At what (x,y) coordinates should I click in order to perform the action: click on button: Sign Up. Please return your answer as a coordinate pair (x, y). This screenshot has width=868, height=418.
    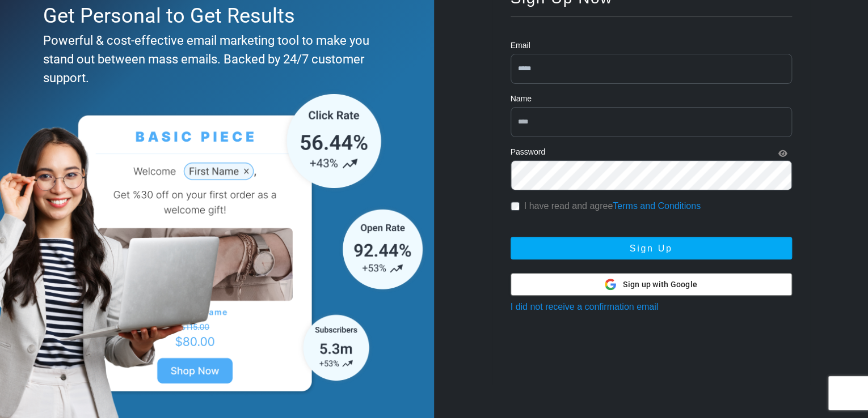
    Looking at the image, I should click on (651, 248).